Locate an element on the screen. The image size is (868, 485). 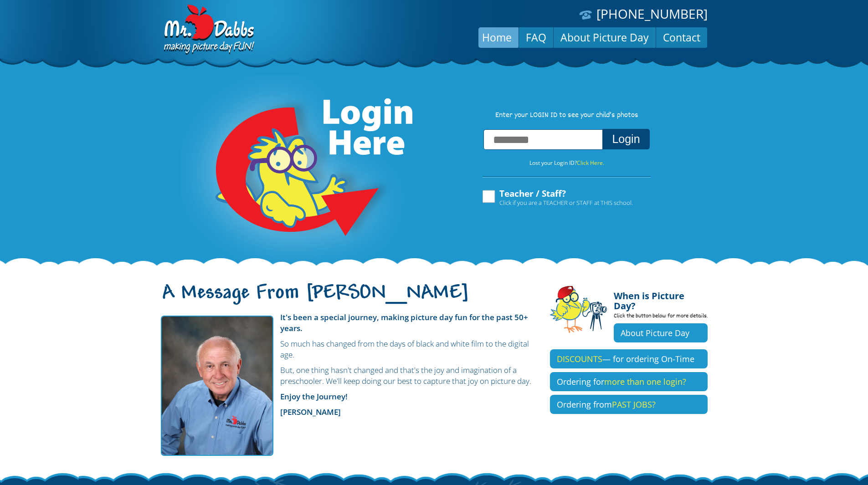
span: PAST JOBS? is located at coordinates (634, 404).